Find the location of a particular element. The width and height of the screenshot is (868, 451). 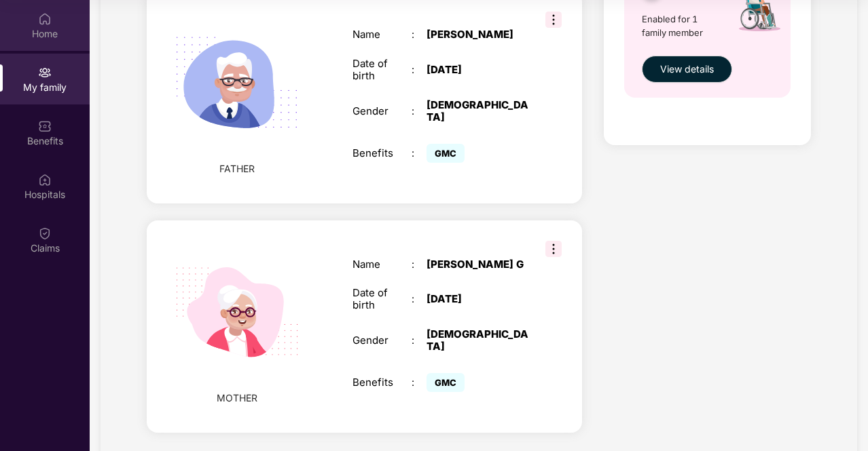

span: Enabled for 1 family member is located at coordinates (681, 26).